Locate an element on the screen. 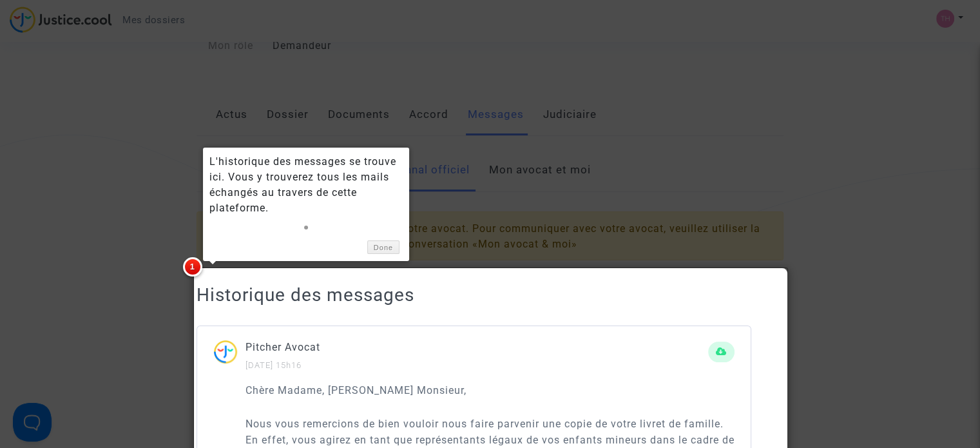  a: Done is located at coordinates (384, 247).